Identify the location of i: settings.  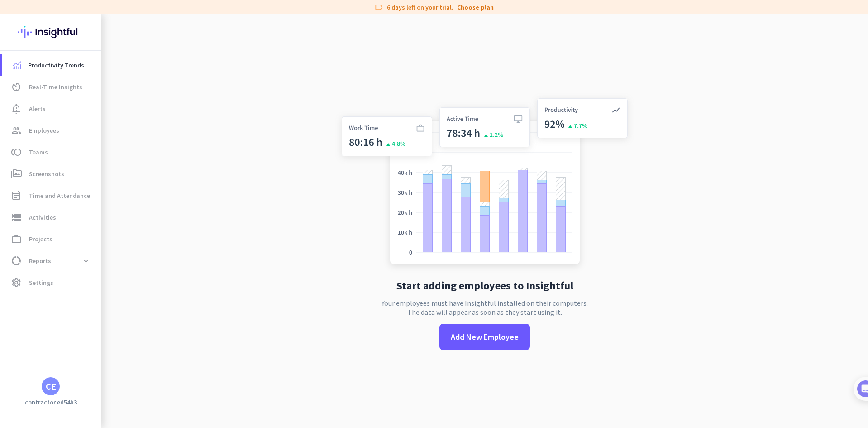
(16, 283).